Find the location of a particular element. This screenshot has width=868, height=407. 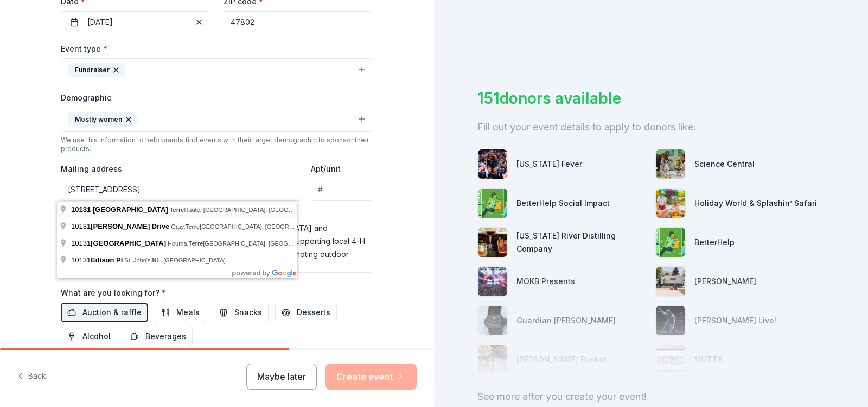

button: Beverages is located at coordinates (158, 336).